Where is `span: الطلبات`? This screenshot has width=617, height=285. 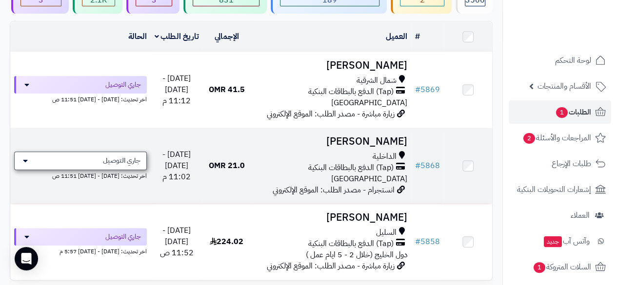
span: الطلبات is located at coordinates (573, 112).